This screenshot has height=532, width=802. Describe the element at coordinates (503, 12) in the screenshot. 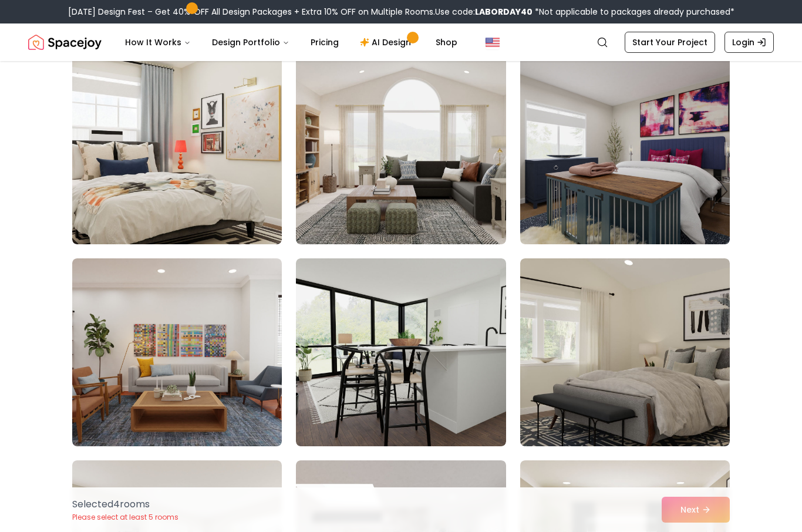

I see `b: LABORDAY40` at that location.